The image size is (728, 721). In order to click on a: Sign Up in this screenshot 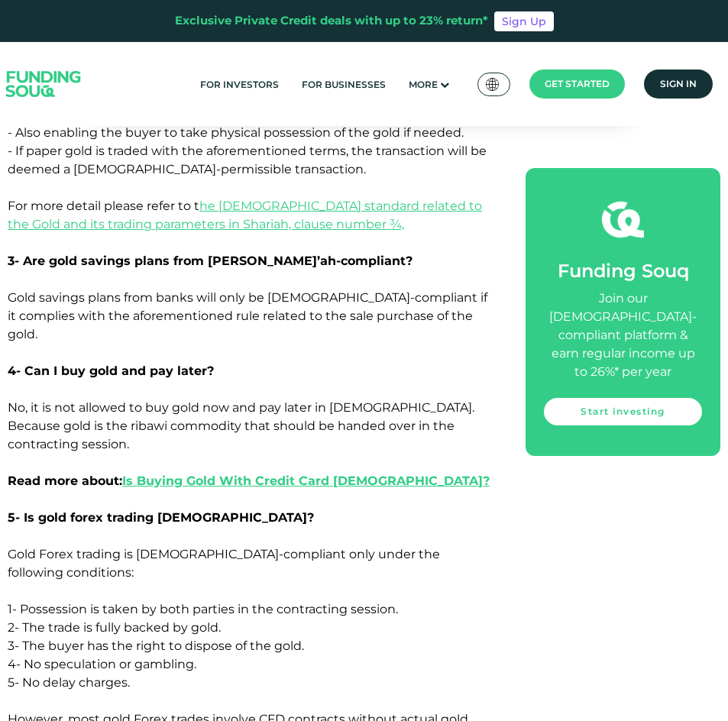, I will do `click(524, 21)`.